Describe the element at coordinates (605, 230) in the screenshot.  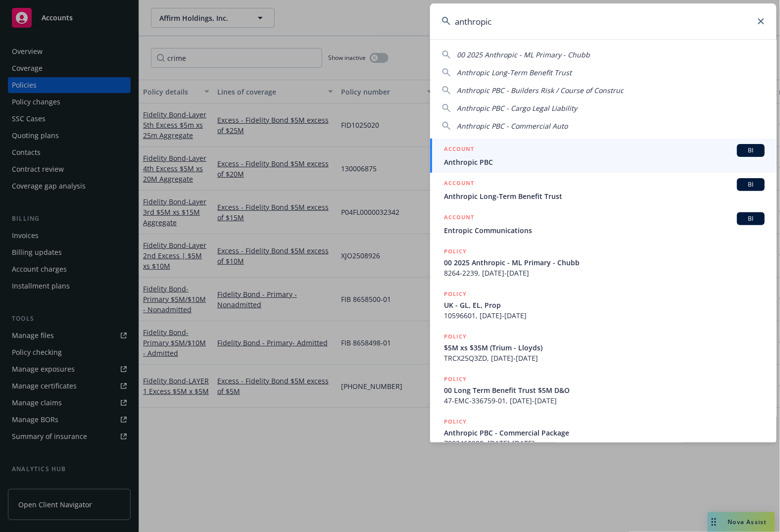
I see `span: Entropic Communications` at that location.